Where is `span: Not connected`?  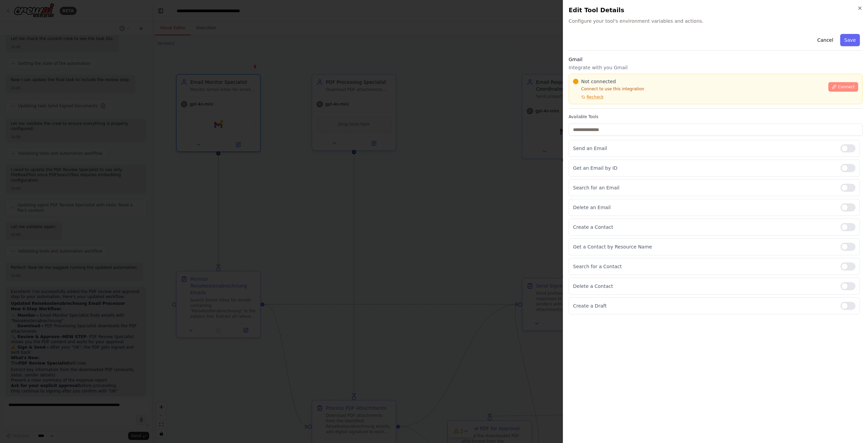 span: Not connected is located at coordinates (599, 82).